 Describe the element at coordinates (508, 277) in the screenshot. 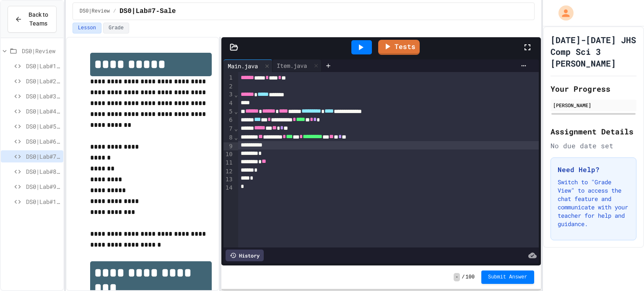

I see `button: Submit Answer` at that location.